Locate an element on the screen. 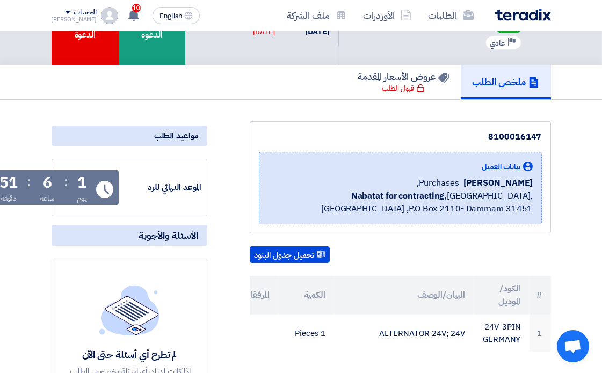  a: الطلبات is located at coordinates (451, 15).